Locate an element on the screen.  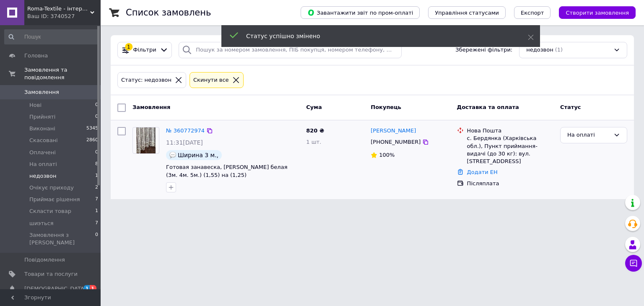
span: Скласти товар is located at coordinates (50, 211).